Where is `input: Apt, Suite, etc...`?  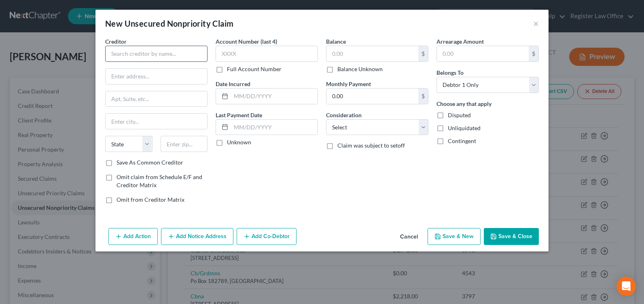 input: Apt, Suite, etc... is located at coordinates (156, 99).